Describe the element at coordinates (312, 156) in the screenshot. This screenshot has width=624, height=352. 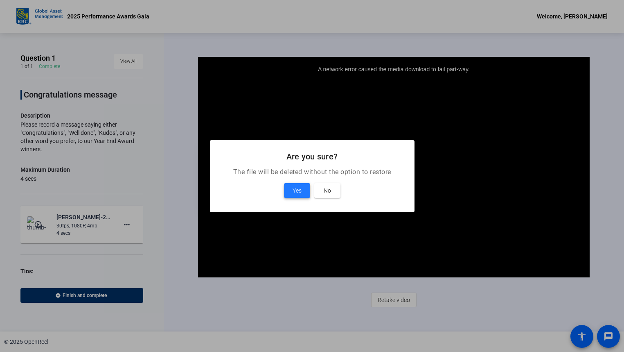
I see `h2: Are you sure?` at that location.